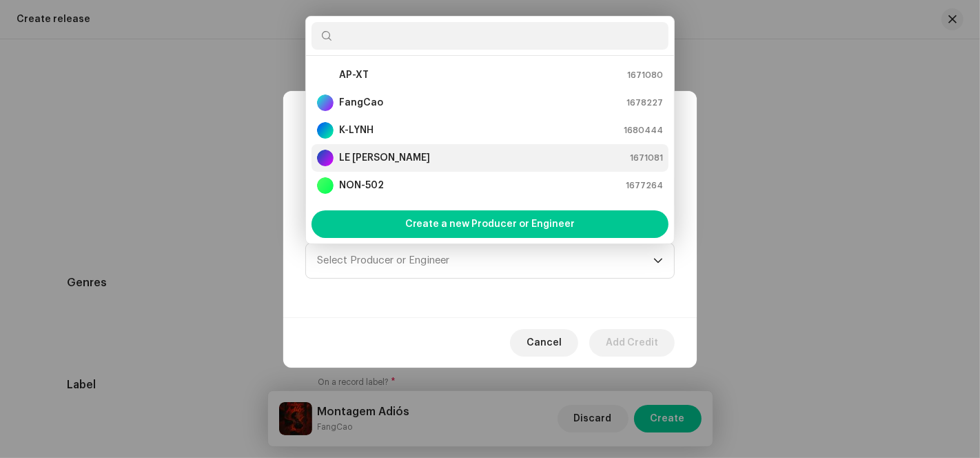 Image resolution: width=980 pixels, height=458 pixels. Describe the element at coordinates (490, 103) in the screenshot. I see `li: FangCao` at that location.